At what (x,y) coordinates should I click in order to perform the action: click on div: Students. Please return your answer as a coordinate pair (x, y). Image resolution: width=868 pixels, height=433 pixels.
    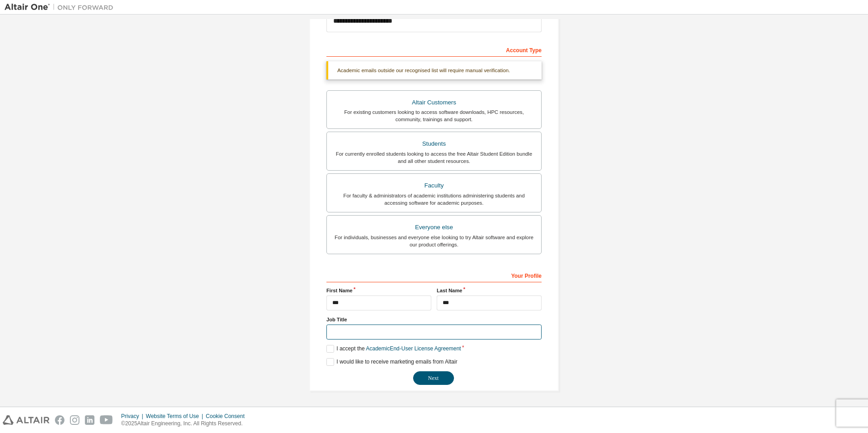
    Looking at the image, I should click on (434, 144).